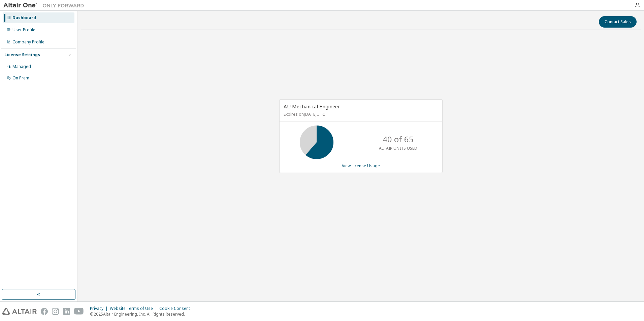 The height and width of the screenshot is (321, 644). What do you see at coordinates (19, 311) in the screenshot?
I see `img: altair_logo.svg` at bounding box center [19, 311].